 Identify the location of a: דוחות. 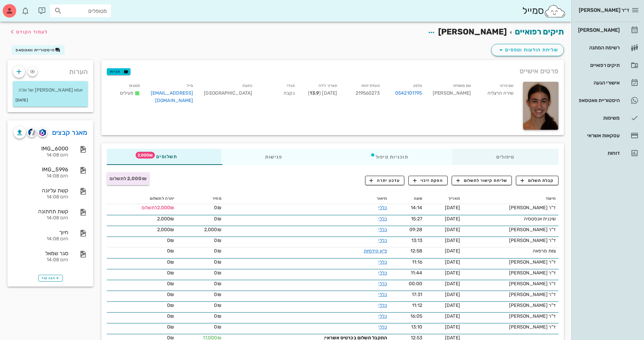
(608, 153).